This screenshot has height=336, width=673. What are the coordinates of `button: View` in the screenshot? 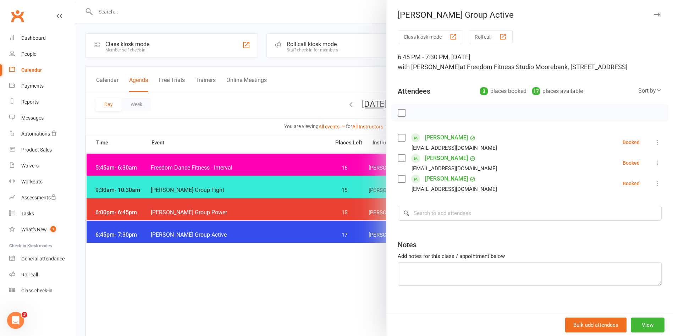 It's located at (648, 325).